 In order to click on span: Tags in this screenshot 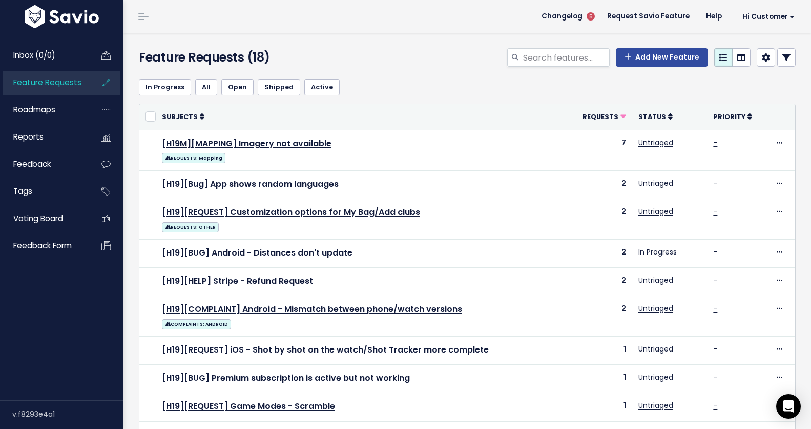, I will do `click(23, 191)`.